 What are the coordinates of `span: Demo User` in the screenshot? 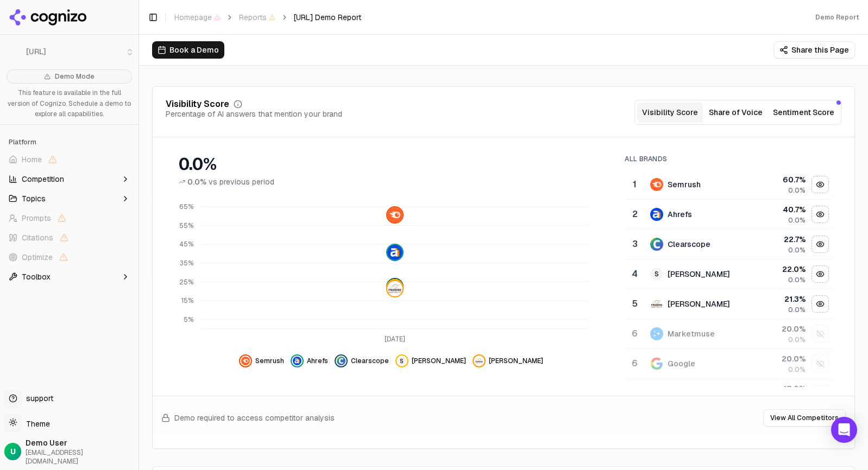 It's located at (80, 443).